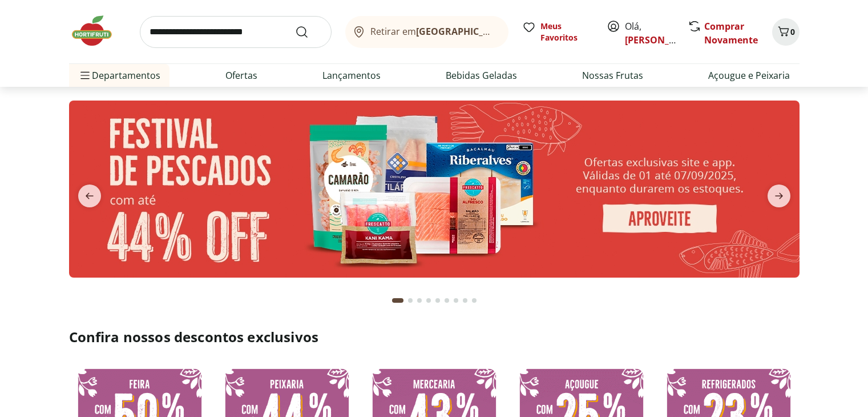  I want to click on button: next, so click(780, 196).